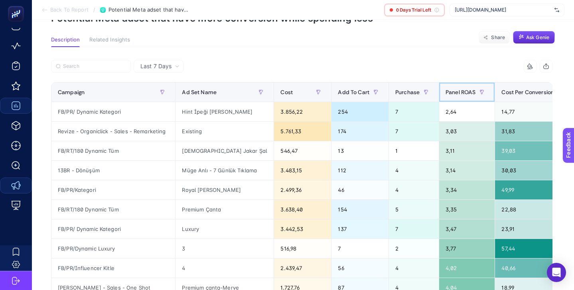 The width and height of the screenshot is (574, 290). Describe the element at coordinates (287, 92) in the screenshot. I see `span: Cost` at that location.